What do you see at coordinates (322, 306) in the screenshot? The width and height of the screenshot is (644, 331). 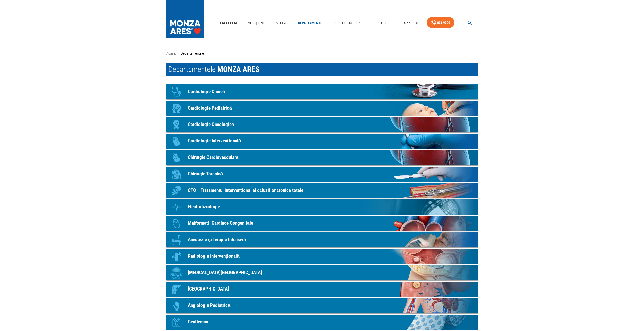 I see `a: IconAngiologie Pediatrică` at bounding box center [322, 306].